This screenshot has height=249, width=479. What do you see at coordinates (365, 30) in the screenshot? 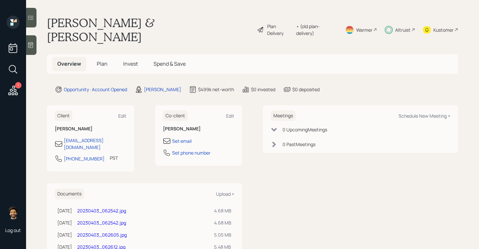
I see `div: Warmer` at bounding box center [365, 30].